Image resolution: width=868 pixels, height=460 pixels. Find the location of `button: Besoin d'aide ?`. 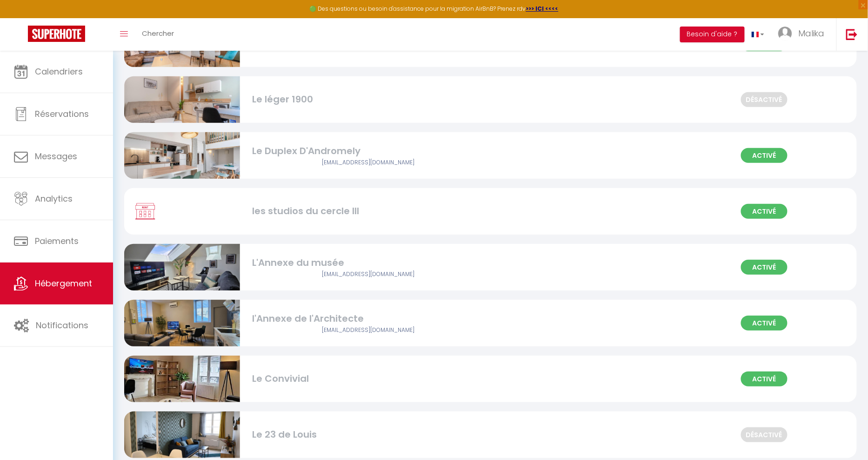

button: Besoin d'aide ? is located at coordinates (712, 34).